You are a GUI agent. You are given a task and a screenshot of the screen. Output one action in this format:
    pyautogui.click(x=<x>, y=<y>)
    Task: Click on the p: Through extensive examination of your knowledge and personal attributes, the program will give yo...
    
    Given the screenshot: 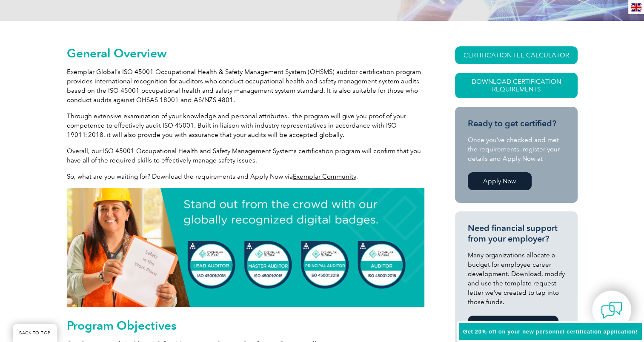 What is the action you would take?
    pyautogui.click(x=246, y=125)
    